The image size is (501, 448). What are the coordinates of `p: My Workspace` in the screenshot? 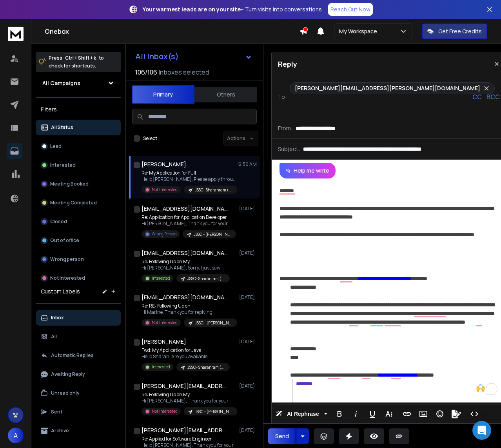 It's located at (360, 31).